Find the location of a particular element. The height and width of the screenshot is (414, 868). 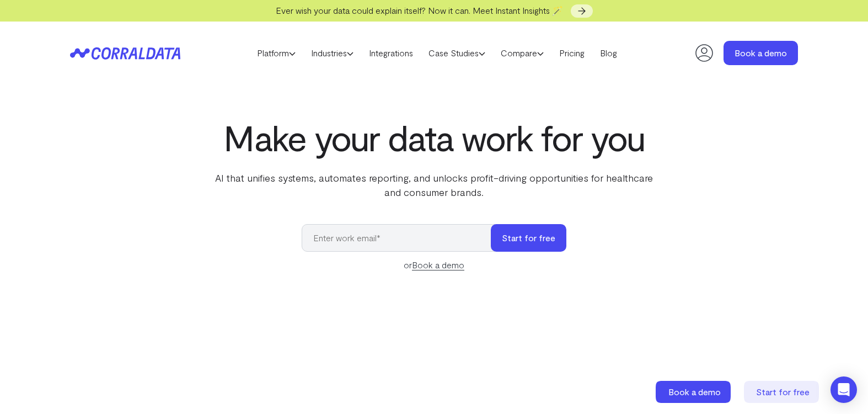

input: Enter work email* is located at coordinates (401, 238).